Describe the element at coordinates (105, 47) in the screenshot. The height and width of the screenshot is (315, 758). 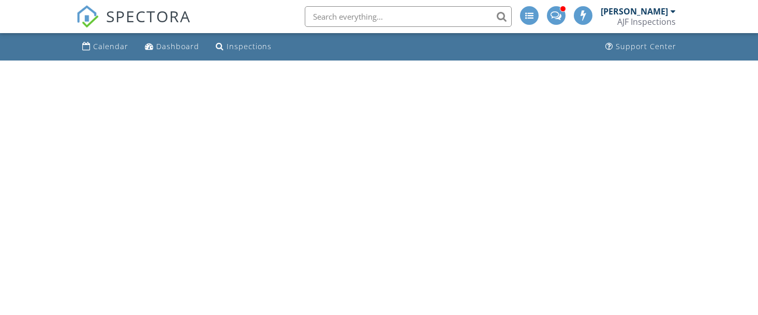
I see `a: Calendar` at that location.